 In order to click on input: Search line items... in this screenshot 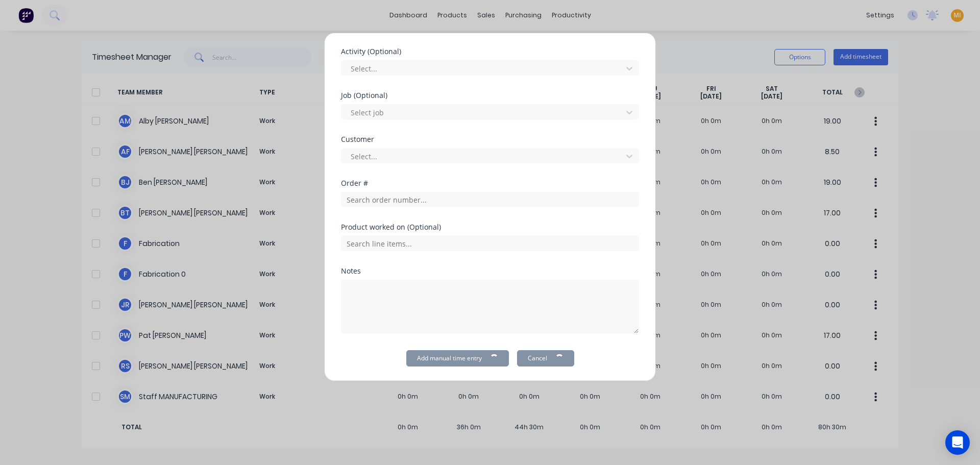, I will do `click(490, 244)`.